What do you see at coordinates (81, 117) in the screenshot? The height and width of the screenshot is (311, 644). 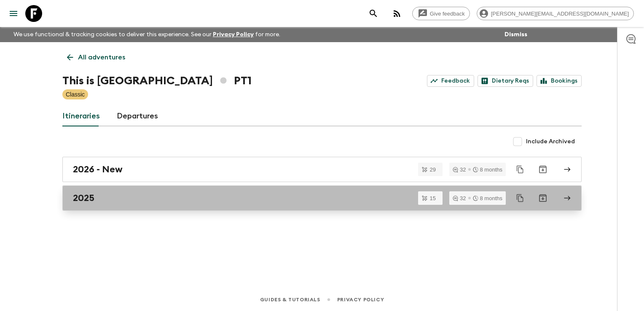 I see `a: Itineraries` at bounding box center [81, 117].